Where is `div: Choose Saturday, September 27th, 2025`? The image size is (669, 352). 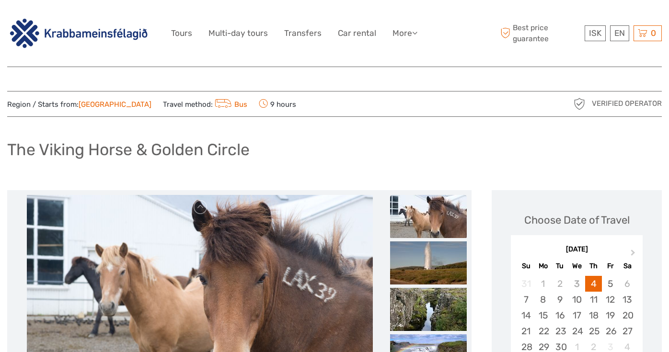 div: Choose Saturday, September 27th, 2025 is located at coordinates (626, 331).